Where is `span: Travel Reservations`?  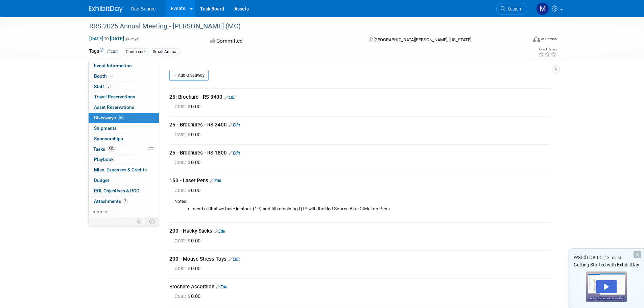 span: Travel Reservations is located at coordinates (115, 97).